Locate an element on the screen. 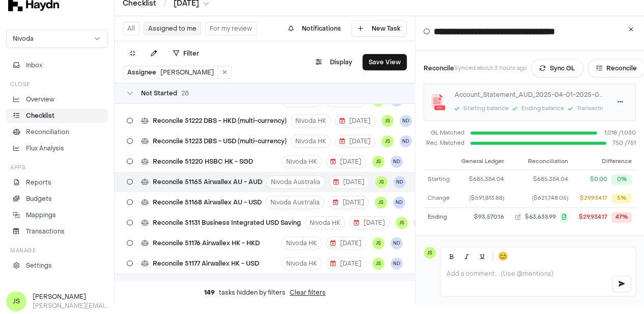  span: 2 is located at coordinates (182, 284).